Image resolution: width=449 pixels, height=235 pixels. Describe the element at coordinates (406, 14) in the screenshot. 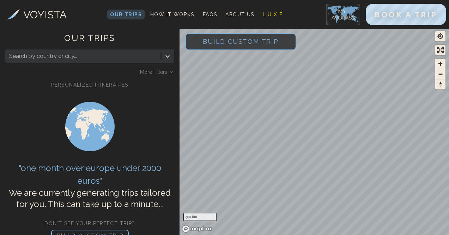

I see `span: BOOK A TRIP` at that location.